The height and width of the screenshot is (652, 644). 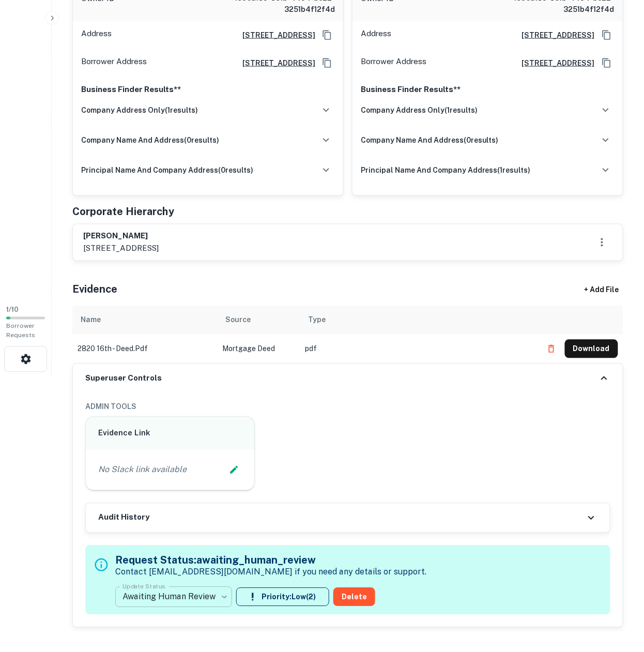 I want to click on div: Type, so click(x=317, y=320).